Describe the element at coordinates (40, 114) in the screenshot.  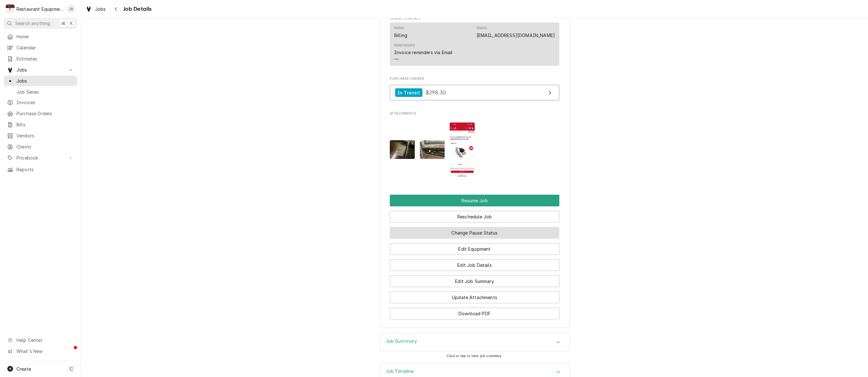
I see `a: Purchase Orders` at that location.